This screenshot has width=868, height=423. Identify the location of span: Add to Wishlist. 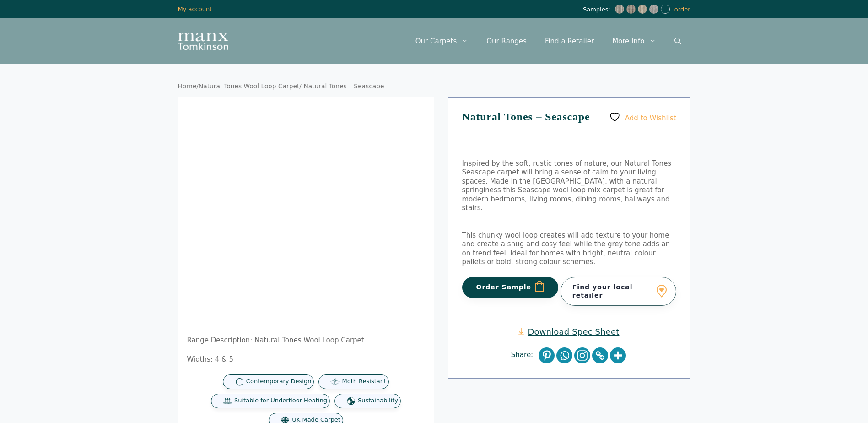
(651, 118).